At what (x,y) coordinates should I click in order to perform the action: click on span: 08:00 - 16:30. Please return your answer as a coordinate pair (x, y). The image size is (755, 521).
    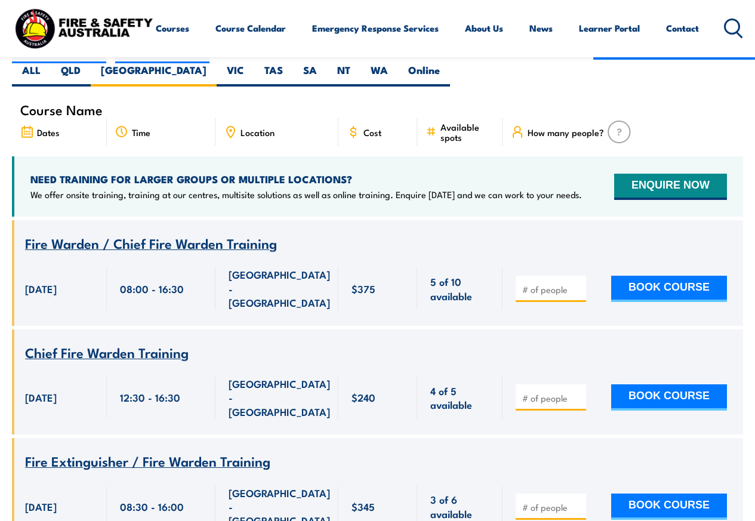
    Looking at the image, I should click on (152, 288).